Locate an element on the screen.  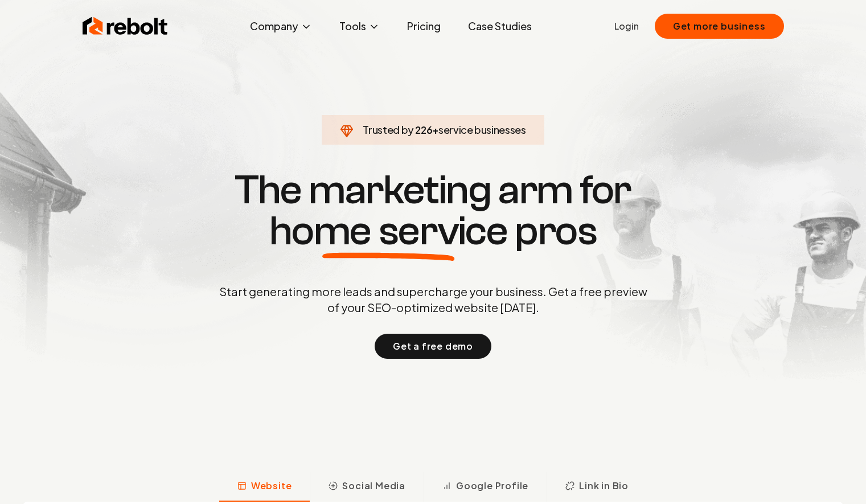
span: home service is located at coordinates (389, 231).